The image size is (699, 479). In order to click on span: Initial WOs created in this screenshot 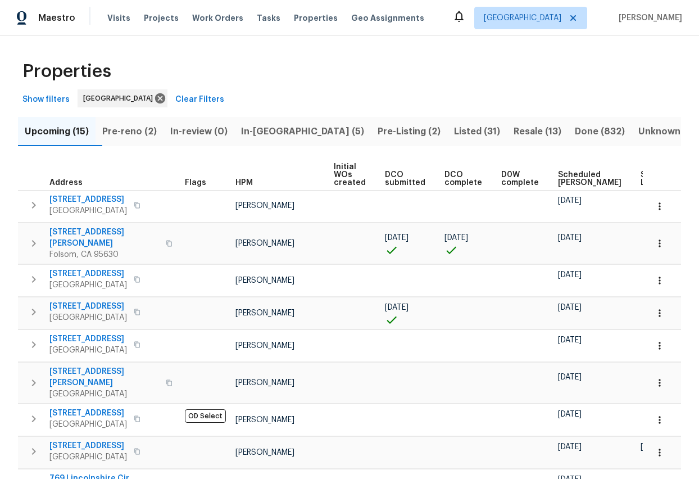, I will do `click(349, 175)`.